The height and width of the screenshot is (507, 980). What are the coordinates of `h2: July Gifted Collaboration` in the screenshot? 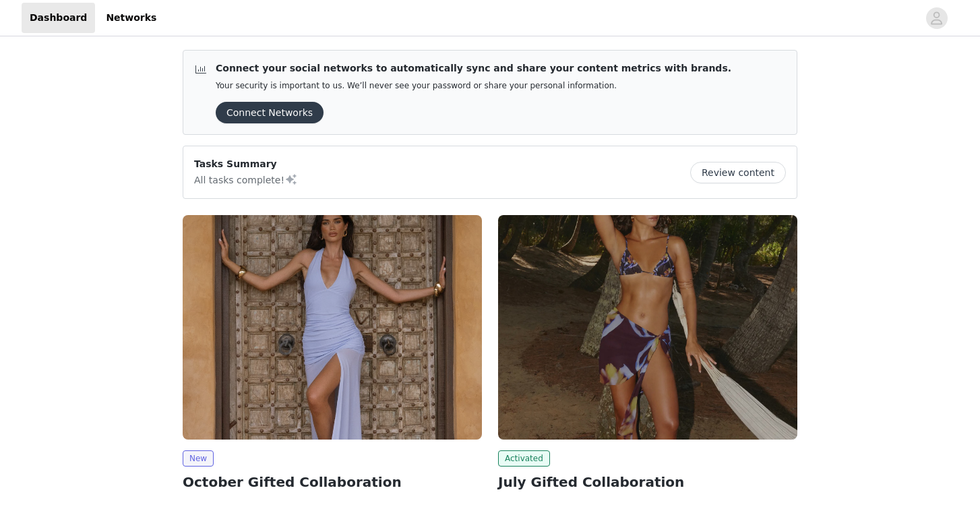 It's located at (648, 482).